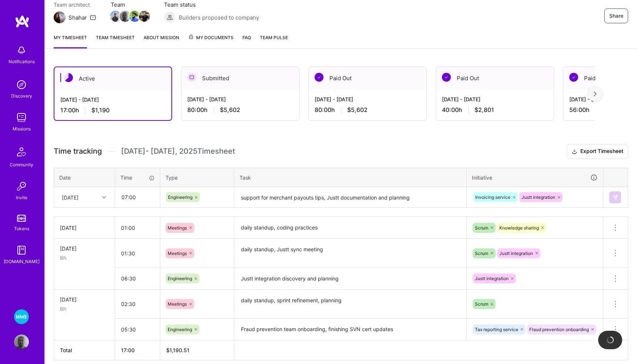 The height and width of the screenshot is (364, 637). What do you see at coordinates (211, 4) in the screenshot?
I see `span: Team status` at bounding box center [211, 4].